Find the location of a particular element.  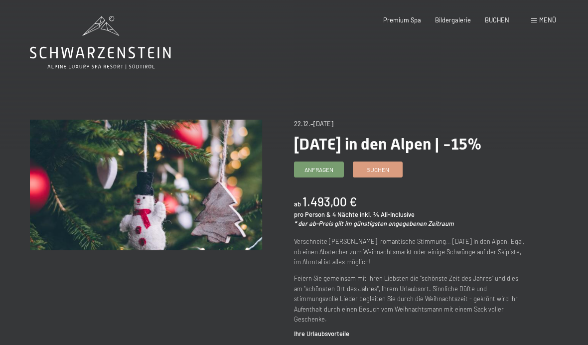

b: 1.493,00 € is located at coordinates (329, 201).